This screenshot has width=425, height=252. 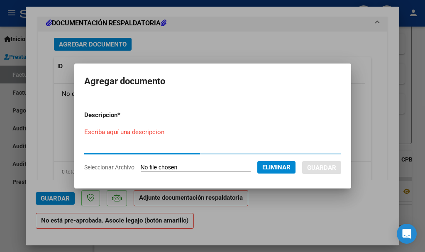 What do you see at coordinates (213, 81) in the screenshot?
I see `h2: Agregar documento` at bounding box center [213, 81].